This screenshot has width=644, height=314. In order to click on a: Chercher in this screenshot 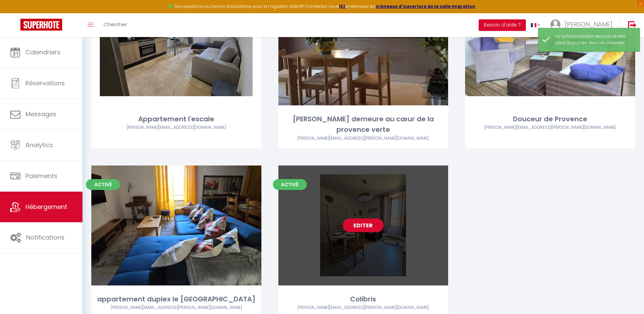, I will do `click(115, 25)`.